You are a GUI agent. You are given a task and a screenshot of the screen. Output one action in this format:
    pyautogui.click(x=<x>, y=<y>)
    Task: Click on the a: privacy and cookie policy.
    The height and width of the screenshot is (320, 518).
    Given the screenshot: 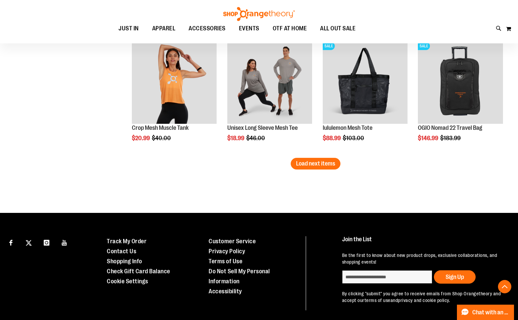 What is the action you would take?
    pyautogui.click(x=424, y=300)
    